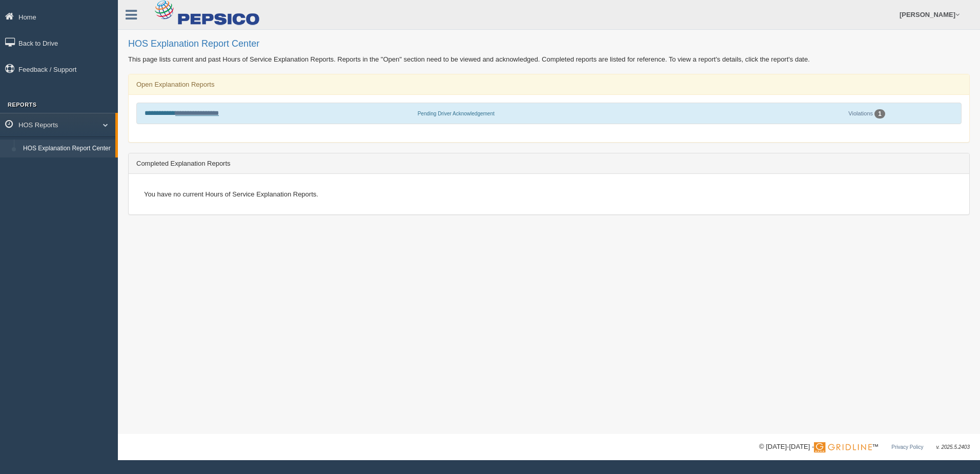  I want to click on a: Privacy Policy, so click(907, 447).